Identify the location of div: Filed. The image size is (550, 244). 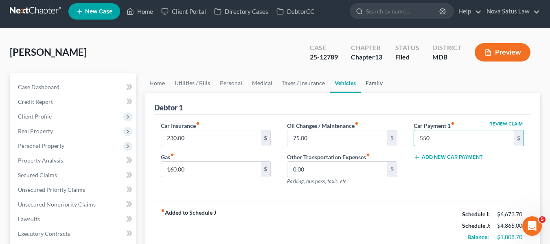
(407, 57).